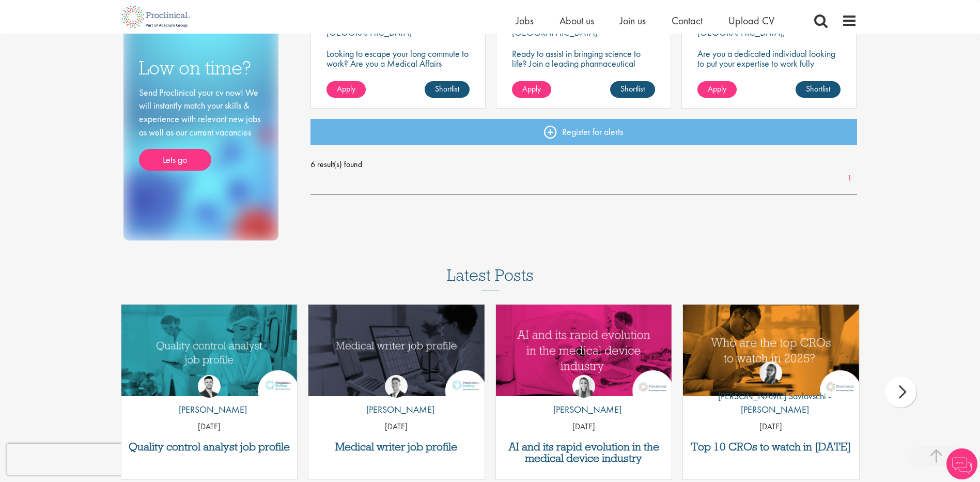 The height and width of the screenshot is (482, 980). What do you see at coordinates (490, 279) in the screenshot?
I see `h3: Latest Posts` at bounding box center [490, 279].